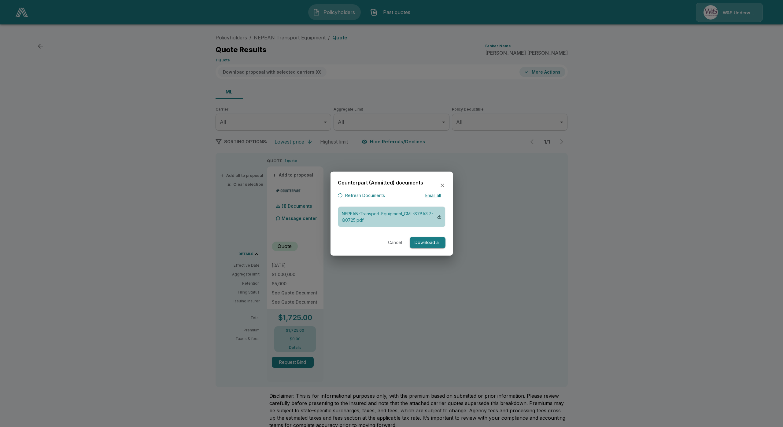  What do you see at coordinates (390, 217) in the screenshot?
I see `p: NEPEAN-Transport-Equipment_CML-S7BA3I7-Q0725.pdf` at bounding box center [390, 217].